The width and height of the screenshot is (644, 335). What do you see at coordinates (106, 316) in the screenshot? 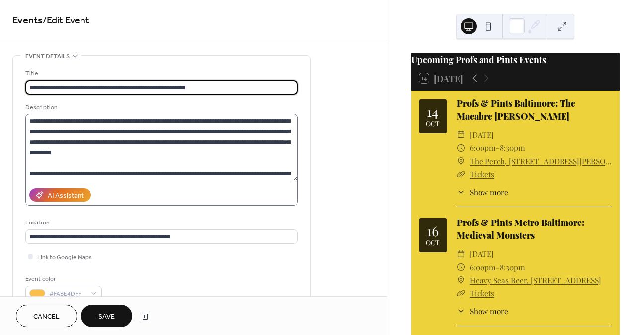
I see `span: Save` at bounding box center [106, 316].